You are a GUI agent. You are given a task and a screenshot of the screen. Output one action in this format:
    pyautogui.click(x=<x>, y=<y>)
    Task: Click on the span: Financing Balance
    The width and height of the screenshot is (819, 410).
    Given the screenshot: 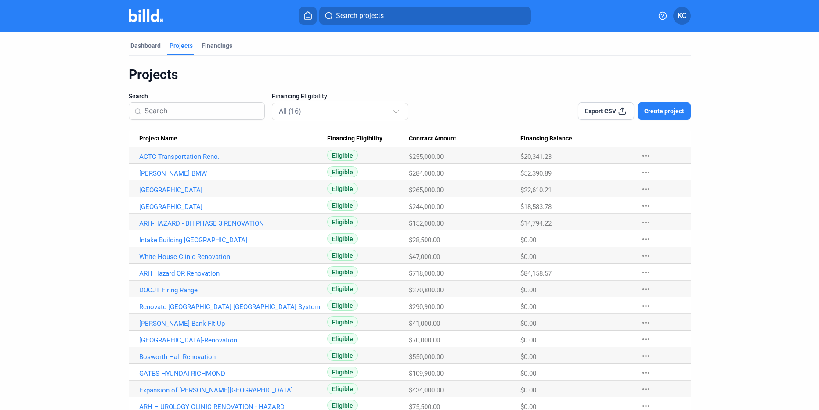 What is the action you would take?
    pyautogui.click(x=546, y=139)
    